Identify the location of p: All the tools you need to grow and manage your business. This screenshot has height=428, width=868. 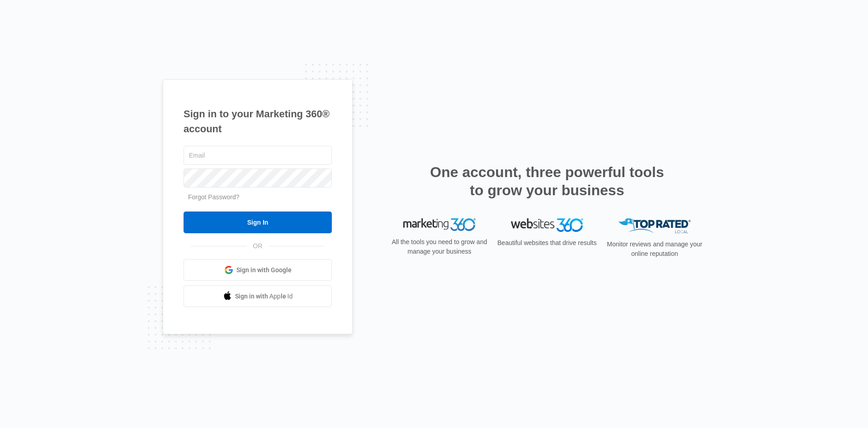
(440, 247).